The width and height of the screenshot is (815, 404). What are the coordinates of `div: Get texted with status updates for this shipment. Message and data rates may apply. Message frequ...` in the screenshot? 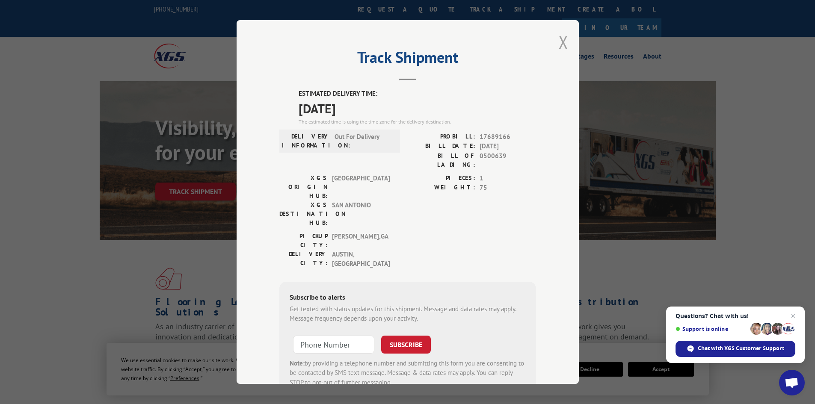 It's located at (408, 314).